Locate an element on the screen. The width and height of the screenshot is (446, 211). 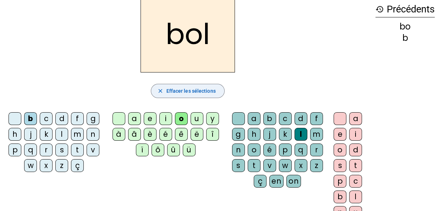
h3: Précédents is located at coordinates (405, 9).